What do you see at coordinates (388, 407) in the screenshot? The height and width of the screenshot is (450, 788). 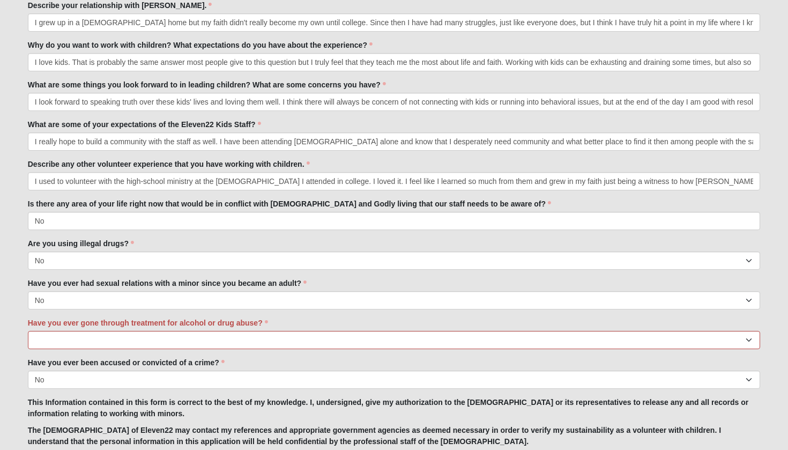 I see `strong: This Information contained in this form is correct to the best of my knowledge. I, undersigned, g...` at bounding box center [388, 407].